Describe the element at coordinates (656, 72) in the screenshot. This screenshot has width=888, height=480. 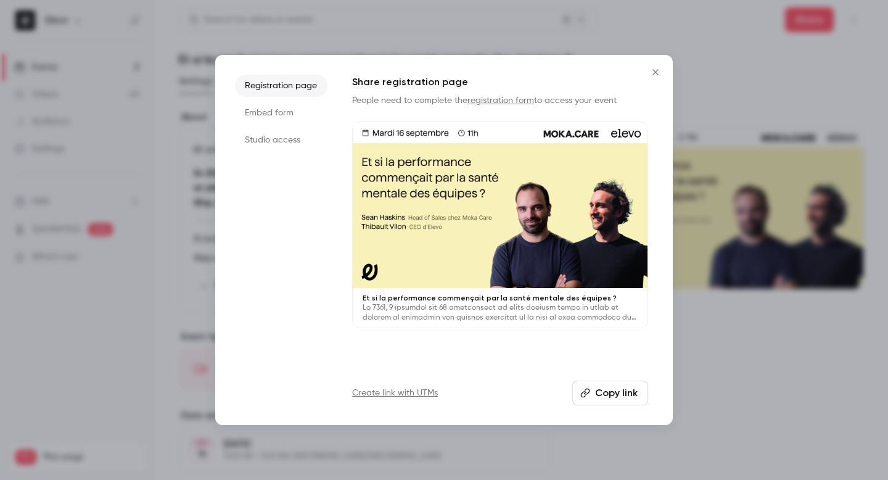
I see `button: Close` at that location.